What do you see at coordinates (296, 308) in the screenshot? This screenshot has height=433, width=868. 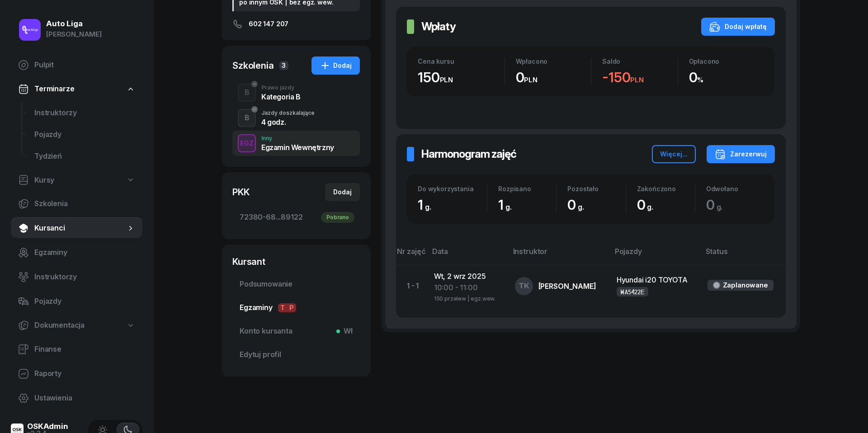 I see `a: EgzaminyTP` at bounding box center [296, 308].